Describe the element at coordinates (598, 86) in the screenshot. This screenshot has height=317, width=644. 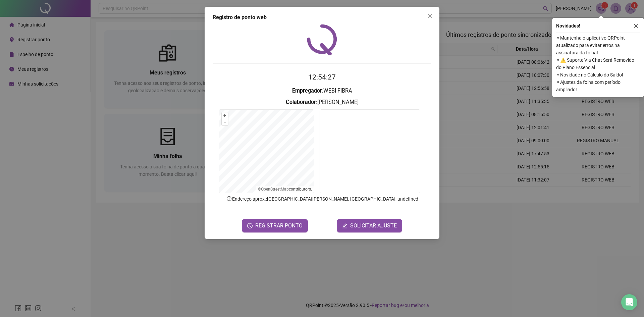
I see `span: ⚬ Ajustes da folha com período ampliado!` at that location.